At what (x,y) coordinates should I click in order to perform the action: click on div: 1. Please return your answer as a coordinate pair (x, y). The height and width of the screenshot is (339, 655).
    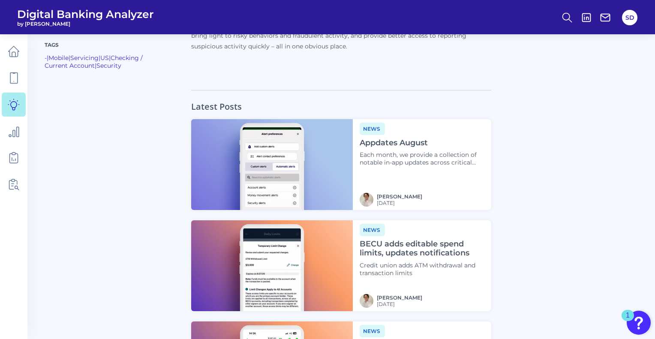
    Looking at the image, I should click on (628, 321).